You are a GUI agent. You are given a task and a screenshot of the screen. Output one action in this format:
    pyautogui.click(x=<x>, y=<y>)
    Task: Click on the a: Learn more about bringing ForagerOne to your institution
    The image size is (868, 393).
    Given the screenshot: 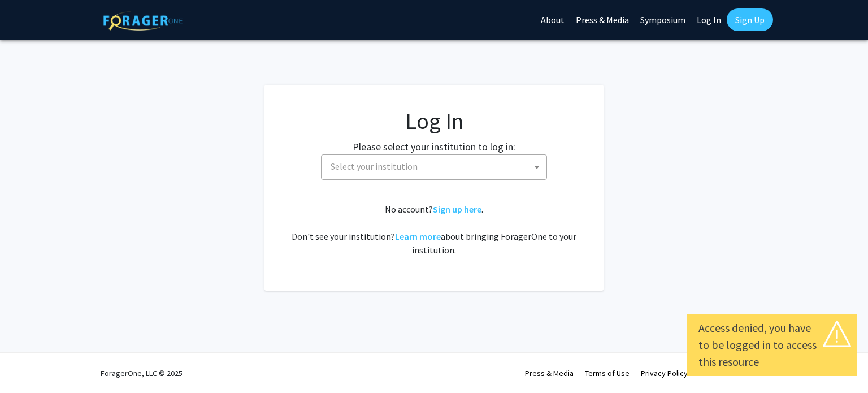 What is the action you would take?
    pyautogui.click(x=418, y=237)
    